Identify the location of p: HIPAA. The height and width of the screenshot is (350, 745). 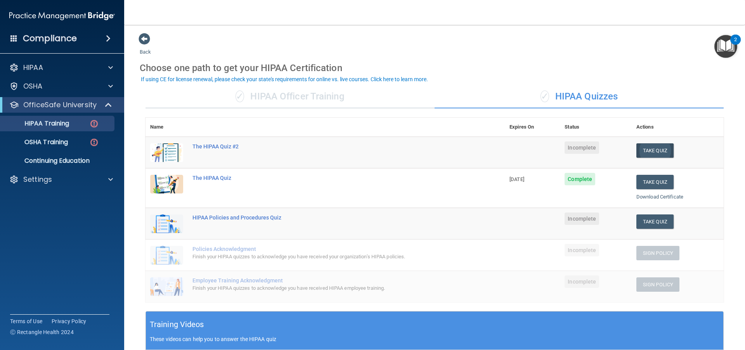
(33, 68).